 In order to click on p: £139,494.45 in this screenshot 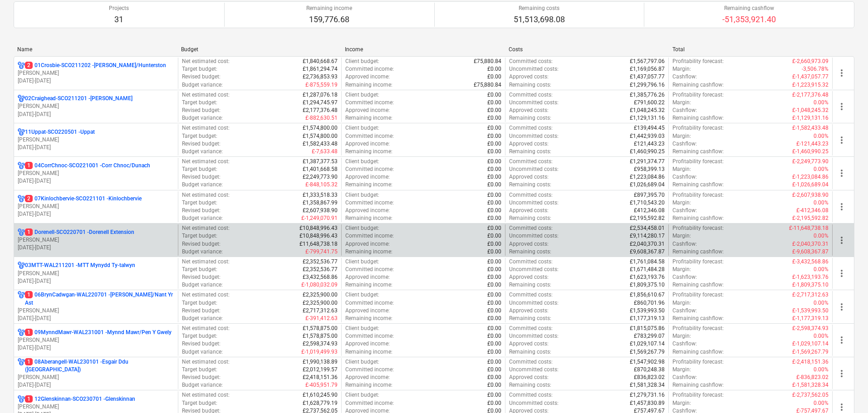, I will do `click(649, 128)`.